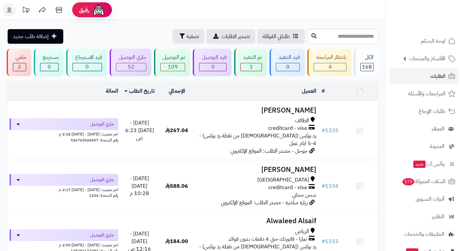  What do you see at coordinates (424, 181) in the screenshot?
I see `a: السلات المتروكة173` at bounding box center [424, 181].